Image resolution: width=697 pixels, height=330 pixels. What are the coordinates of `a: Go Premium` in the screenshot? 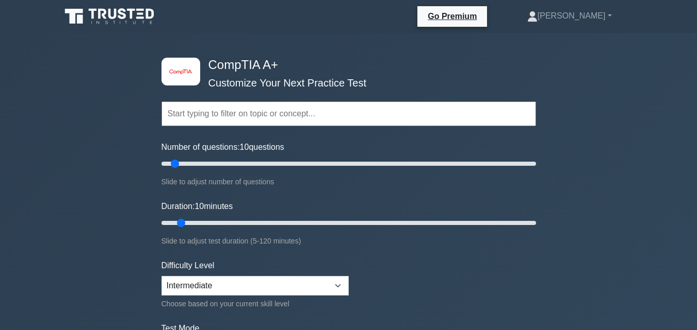 It's located at (452, 16).